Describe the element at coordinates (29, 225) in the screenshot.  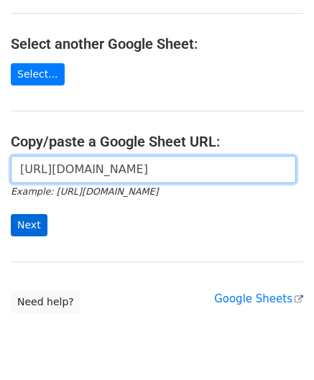
I see `input: Next` at that location.